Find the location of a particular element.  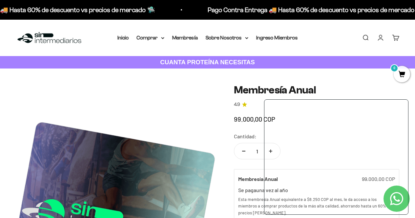

a: Ingreso Miembros is located at coordinates (277, 37).